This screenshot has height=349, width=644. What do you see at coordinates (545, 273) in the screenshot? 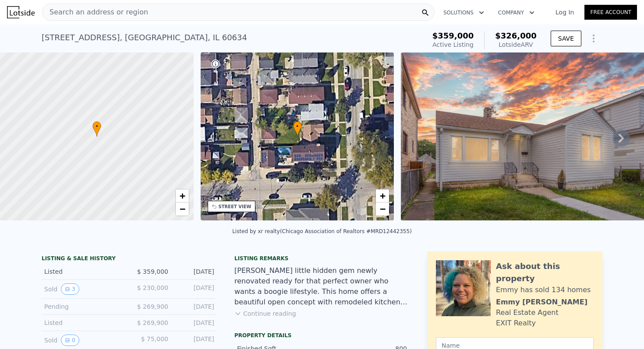
I see `div: Ask about this property` at bounding box center [545, 273].